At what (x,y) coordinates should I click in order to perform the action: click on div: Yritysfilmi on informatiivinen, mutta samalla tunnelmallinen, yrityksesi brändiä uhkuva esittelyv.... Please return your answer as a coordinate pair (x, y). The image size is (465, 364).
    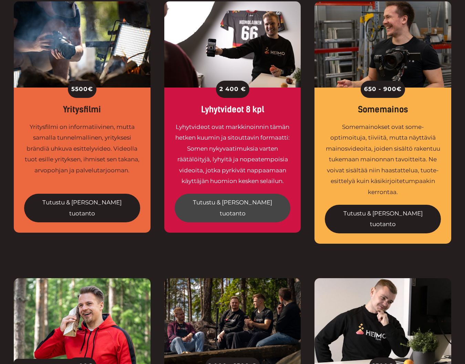
    Looking at the image, I should click on (82, 154).